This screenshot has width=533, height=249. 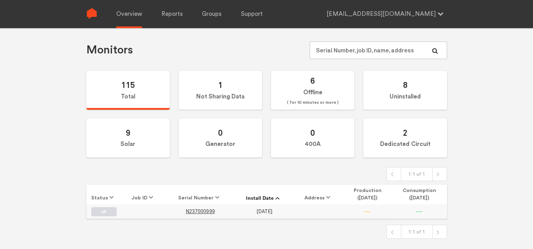 What do you see at coordinates (264, 195) in the screenshot?
I see `th: Install Date` at bounding box center [264, 195].